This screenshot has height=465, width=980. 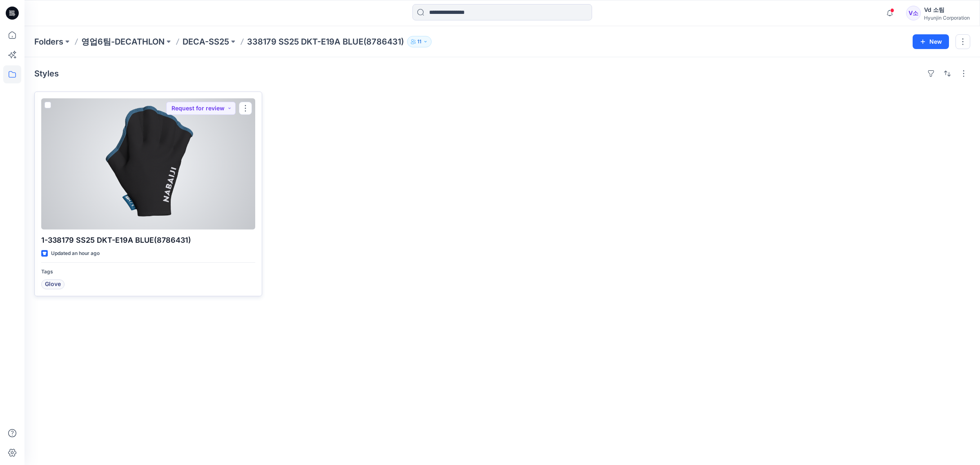 What do you see at coordinates (148, 240) in the screenshot?
I see `p: 1-338179 SS25 DKT-E19A BLUE(8786431)` at bounding box center [148, 240].